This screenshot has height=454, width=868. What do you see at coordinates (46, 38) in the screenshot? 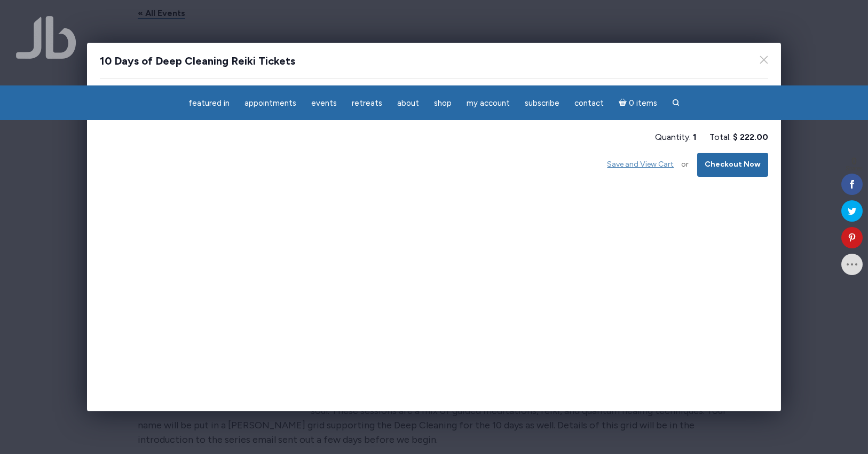
I see `a: Jamie Butler. The Everyday Medium` at bounding box center [46, 38].